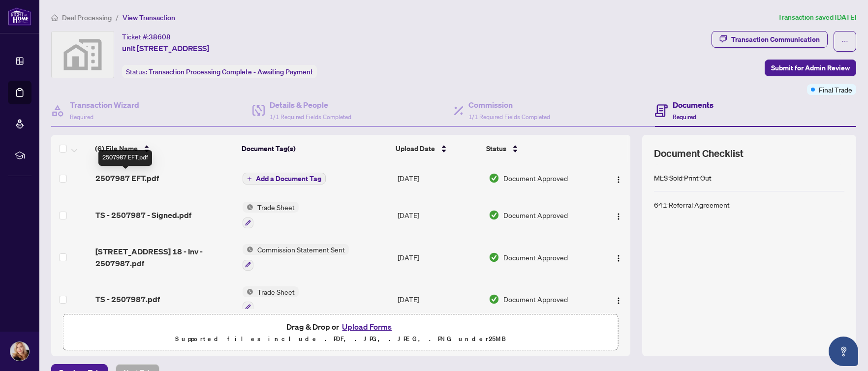 The width and height of the screenshot is (868, 371). Describe the element at coordinates (539, 149) in the screenshot. I see `th: Status` at that location.